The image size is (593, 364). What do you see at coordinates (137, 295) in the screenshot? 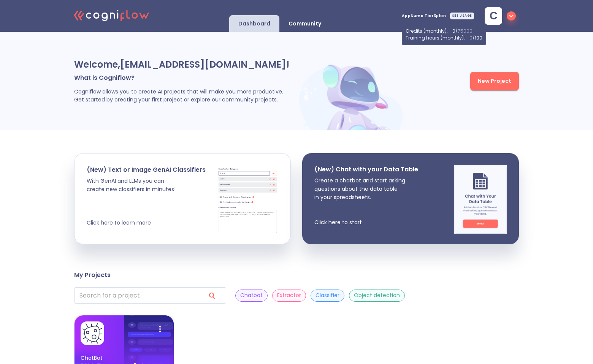
I see `input: search` at bounding box center [137, 295].